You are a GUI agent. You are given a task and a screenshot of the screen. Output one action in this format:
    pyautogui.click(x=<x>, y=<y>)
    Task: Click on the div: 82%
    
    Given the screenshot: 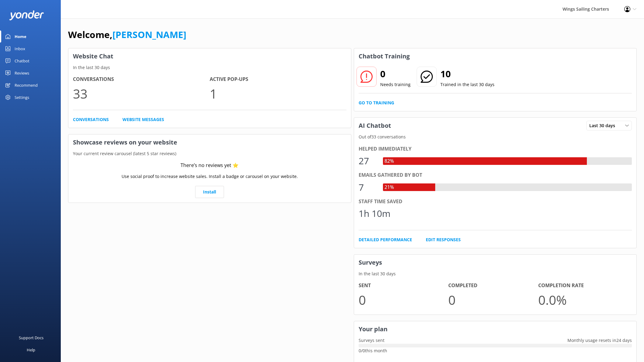 What is the action you would take?
    pyautogui.click(x=389, y=161)
    